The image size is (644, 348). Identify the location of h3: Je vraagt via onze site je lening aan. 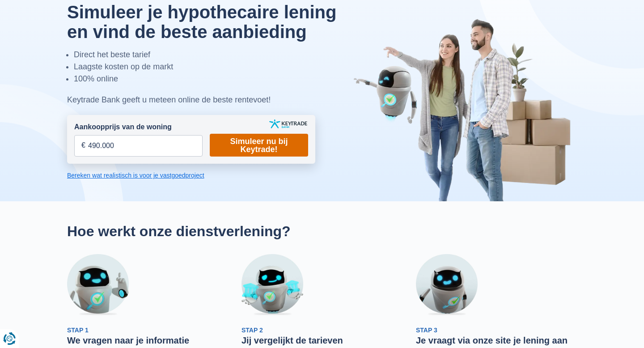
(496, 340).